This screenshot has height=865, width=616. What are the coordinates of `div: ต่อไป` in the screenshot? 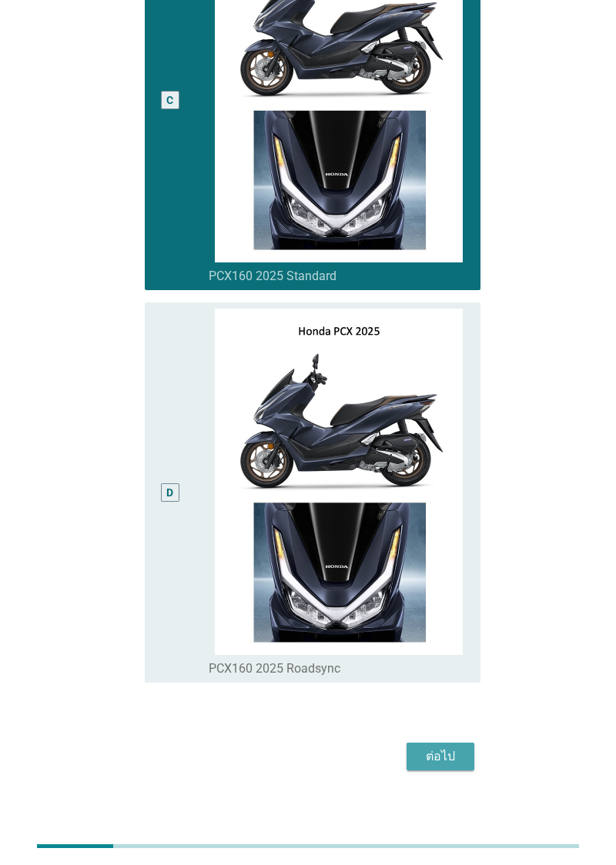 It's located at (440, 757).